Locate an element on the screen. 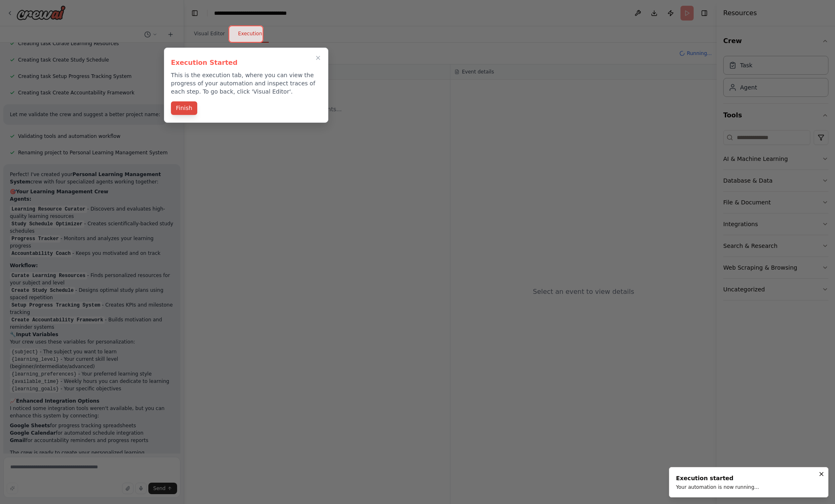 This screenshot has height=504, width=835. button: Hide left sidebar is located at coordinates (195, 13).